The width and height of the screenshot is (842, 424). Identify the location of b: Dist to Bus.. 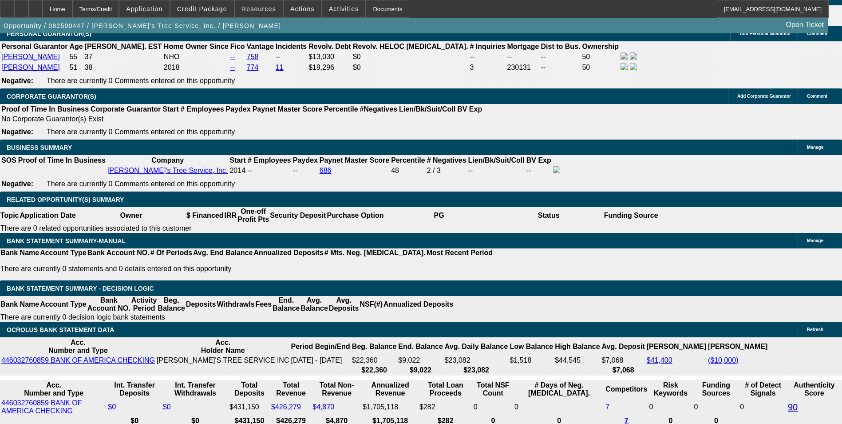
(561, 46).